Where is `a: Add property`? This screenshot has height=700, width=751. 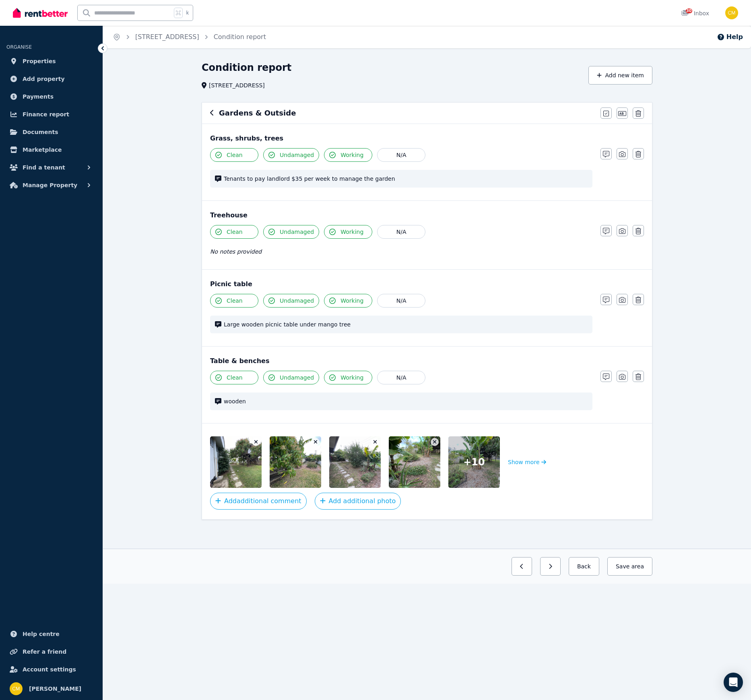 a: Add property is located at coordinates (51, 79).